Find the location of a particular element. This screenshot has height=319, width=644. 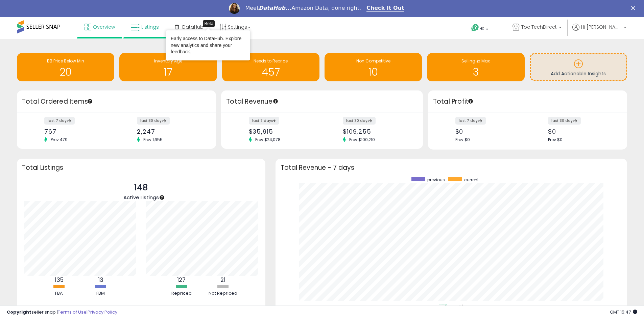

span: Overview is located at coordinates (104, 27).